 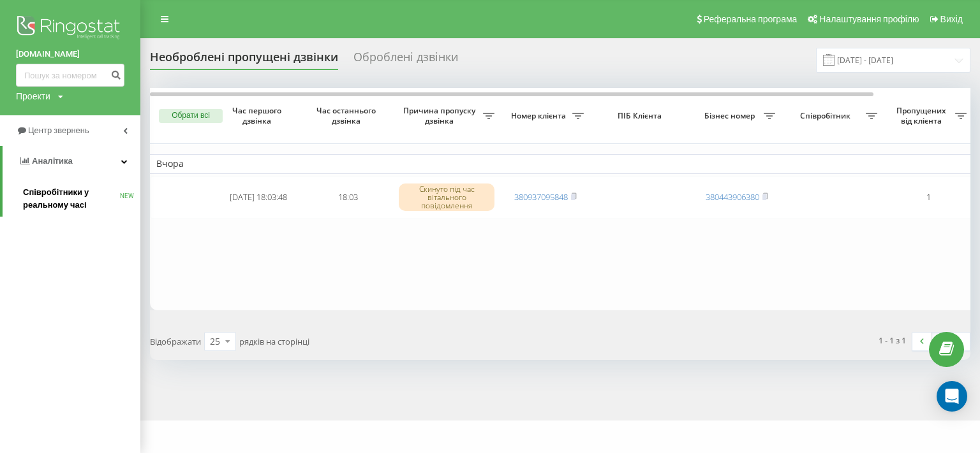 I want to click on span: рядків на сторінці, so click(x=275, y=342).